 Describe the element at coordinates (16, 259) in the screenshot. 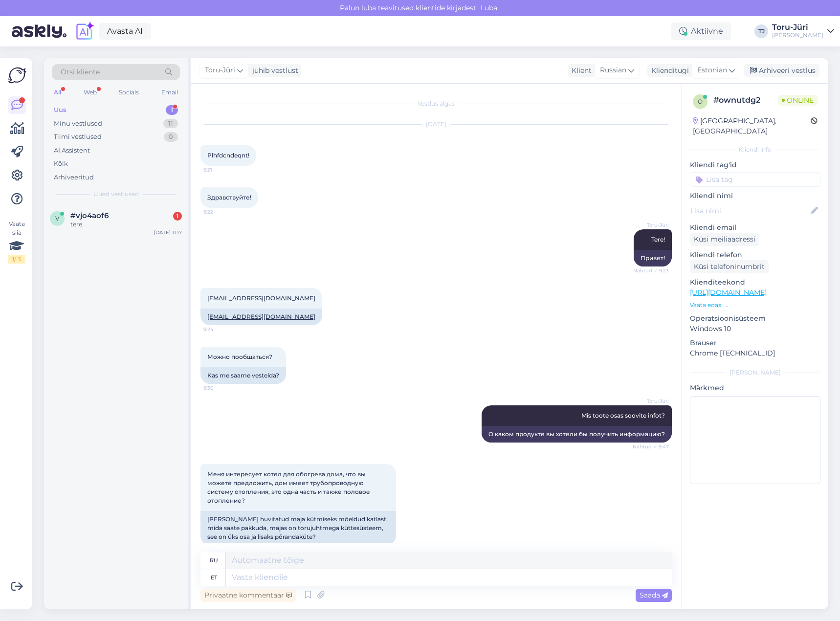

I see `div: 1 / 3` at that location.